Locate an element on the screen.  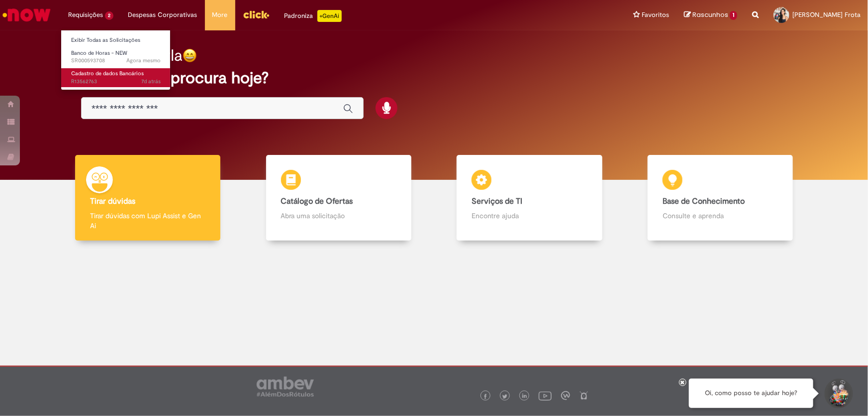
span: R13562763 is located at coordinates (116, 82).